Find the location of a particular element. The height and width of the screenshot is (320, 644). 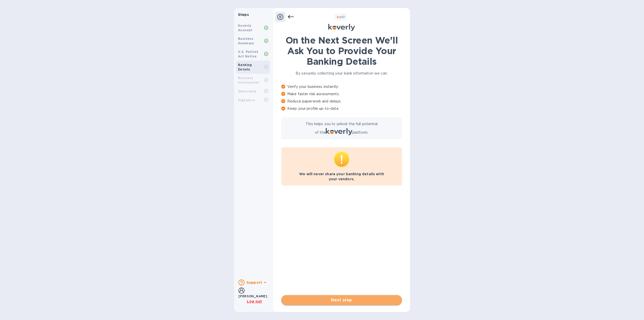

h1: On the Next Screen We'll Ask You to Provide Your Banking Details is located at coordinates (342, 51).